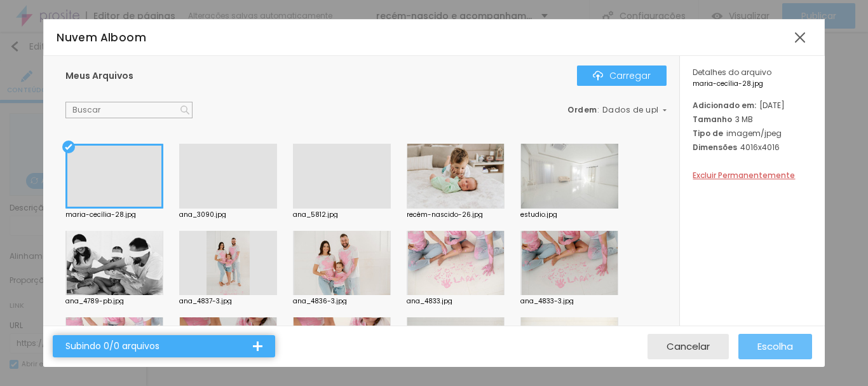 This screenshot has height=386, width=868. What do you see at coordinates (95, 301) in the screenshot?
I see `font: ana_4789-pb.jpg` at bounding box center [95, 301].